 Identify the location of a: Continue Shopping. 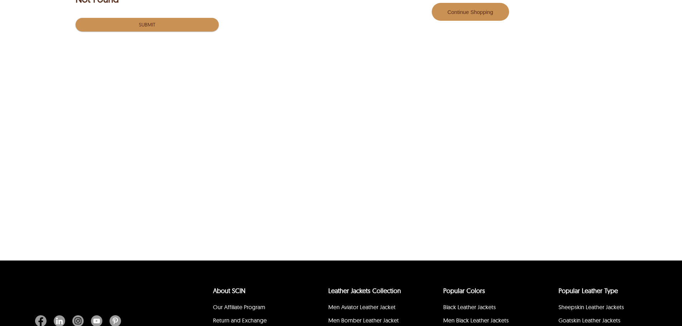
(471, 12).